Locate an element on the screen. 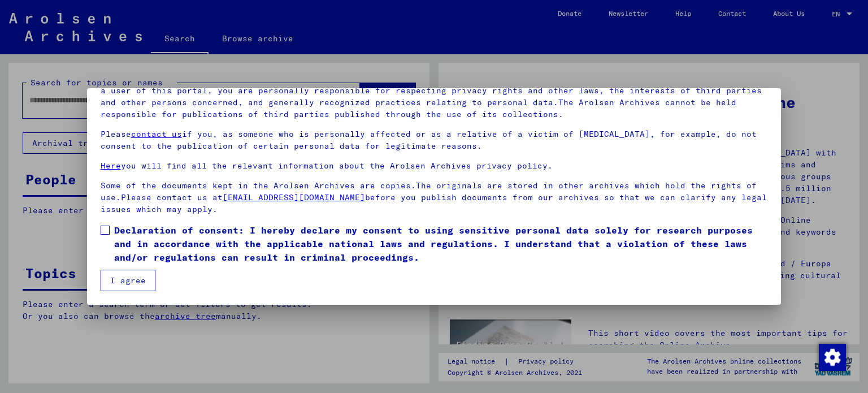 The width and height of the screenshot is (868, 393). div: Change consent is located at coordinates (832, 357).